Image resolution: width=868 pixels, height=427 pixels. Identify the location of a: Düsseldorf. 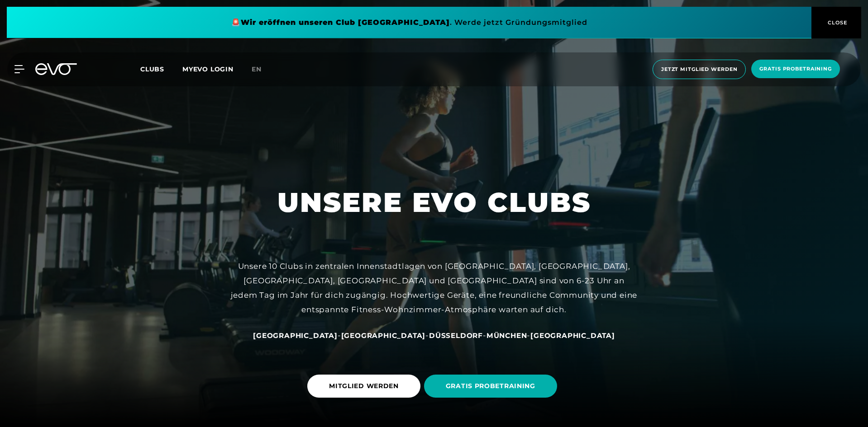
(456, 336).